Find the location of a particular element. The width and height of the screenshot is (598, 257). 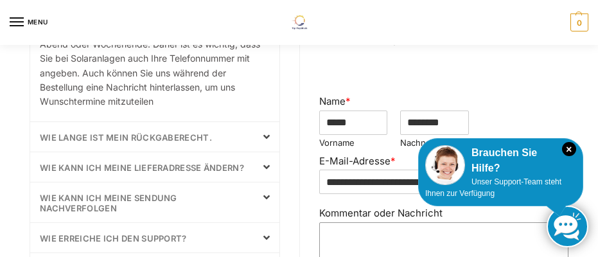

a: wie kann ich meine Lieferadresse ändern? is located at coordinates (142, 168).